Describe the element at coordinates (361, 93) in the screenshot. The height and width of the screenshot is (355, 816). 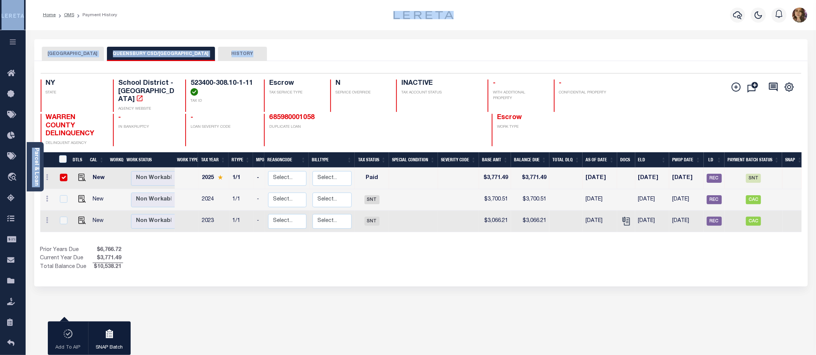
I see `p: SERVICE OVERRIDE` at that location.